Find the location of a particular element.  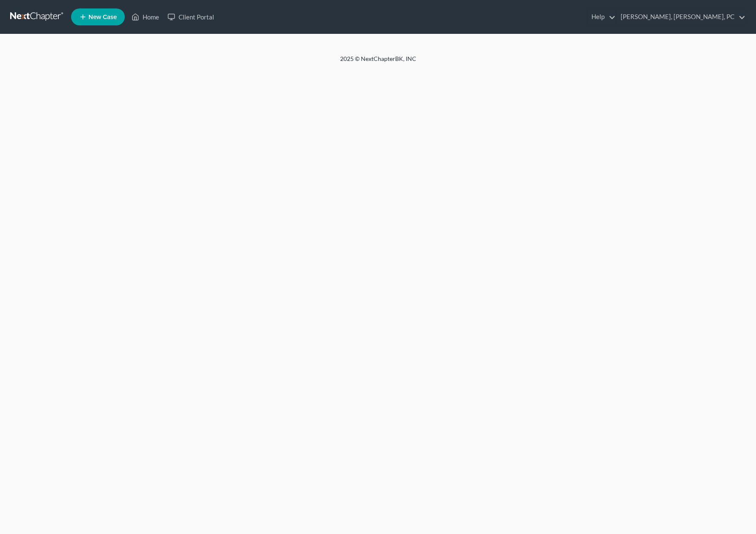

new-legal-case-button: New Case is located at coordinates (97, 17).